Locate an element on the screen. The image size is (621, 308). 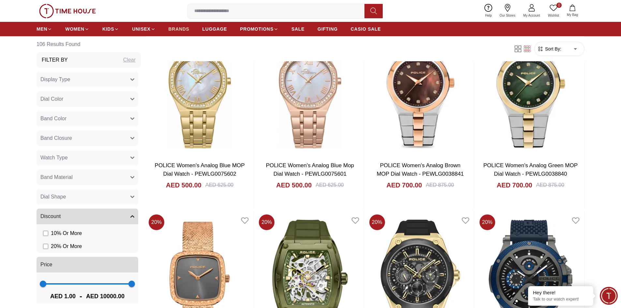
button: Display Type is located at coordinates (87, 79).